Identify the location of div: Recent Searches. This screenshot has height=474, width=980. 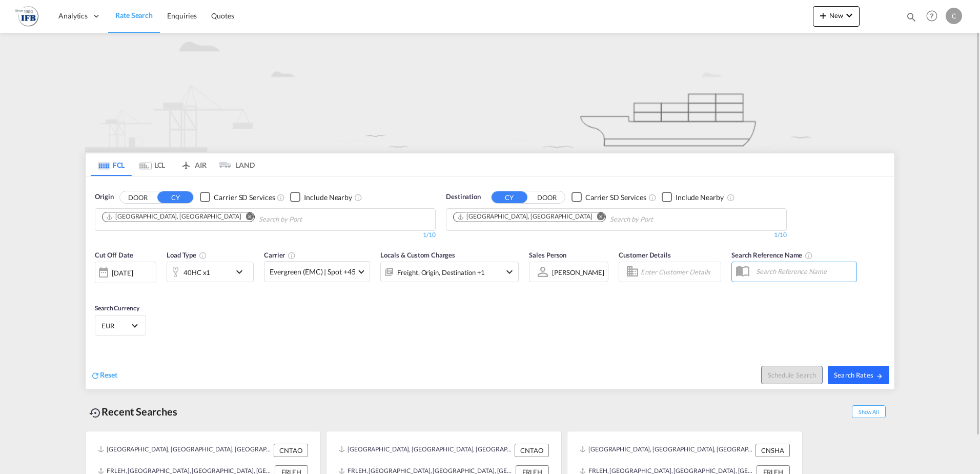
(133, 412).